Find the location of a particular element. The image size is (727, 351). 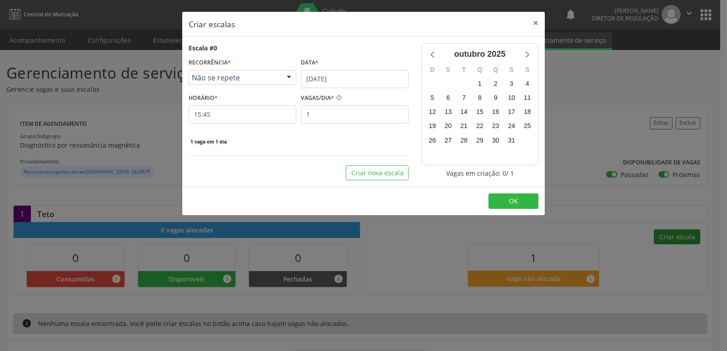

span: sexta-feira, 31 de outubro de 2025 is located at coordinates (511, 140).